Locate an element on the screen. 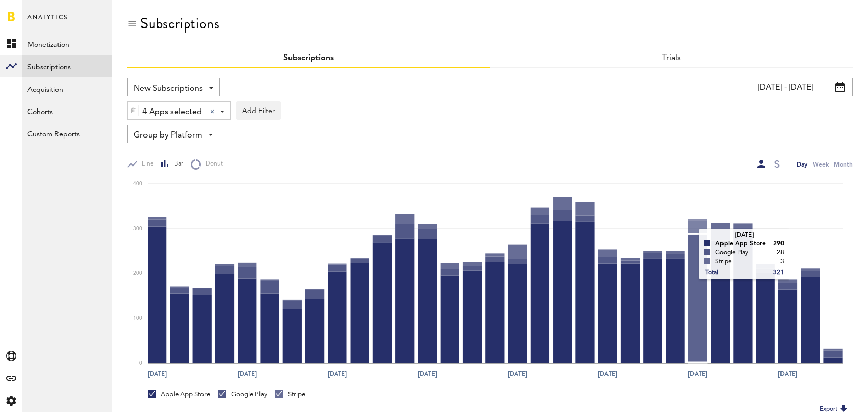 This screenshot has width=868, height=412. button: Add Filter is located at coordinates (259, 110).